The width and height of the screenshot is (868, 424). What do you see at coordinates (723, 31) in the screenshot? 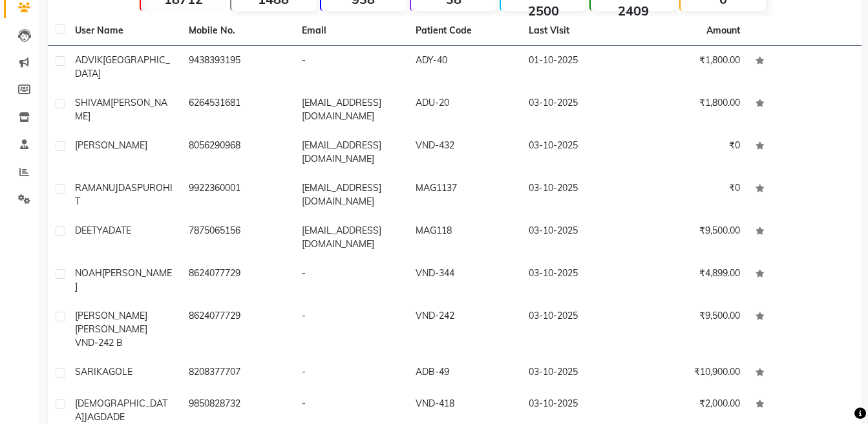
I see `th: Amount` at bounding box center [723, 31].